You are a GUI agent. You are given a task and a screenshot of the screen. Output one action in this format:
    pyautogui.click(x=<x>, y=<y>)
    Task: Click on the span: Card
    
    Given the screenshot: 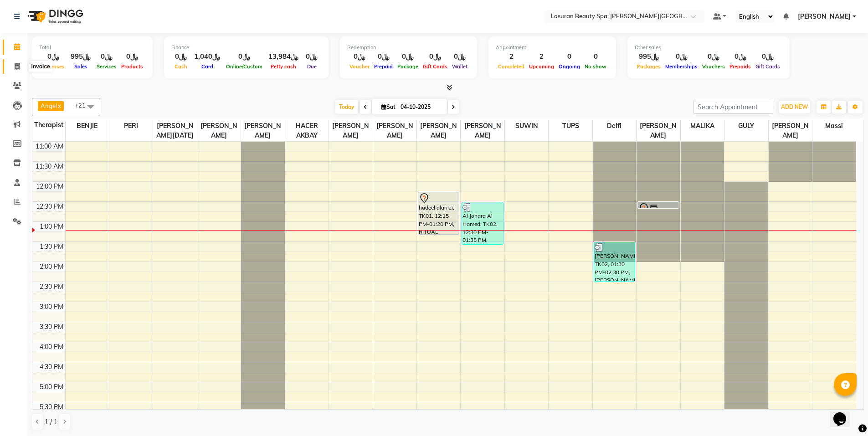 What is the action you would take?
    pyautogui.click(x=207, y=66)
    